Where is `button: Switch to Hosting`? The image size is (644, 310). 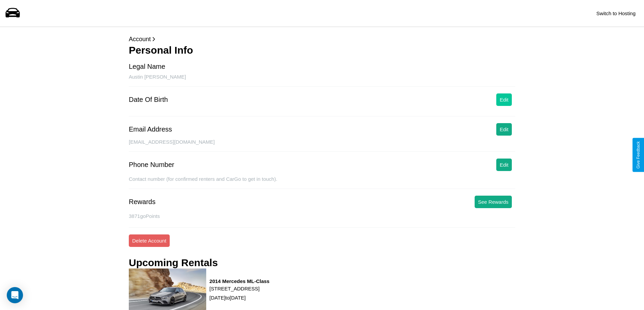
button: Switch to Hosting is located at coordinates (615, 13).